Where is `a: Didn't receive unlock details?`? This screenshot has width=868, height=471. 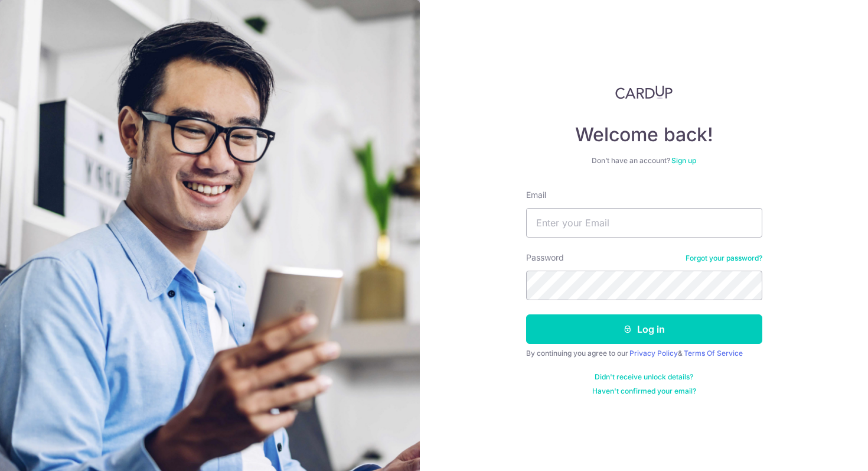
a: Didn't receive unlock details? is located at coordinates (644, 377).